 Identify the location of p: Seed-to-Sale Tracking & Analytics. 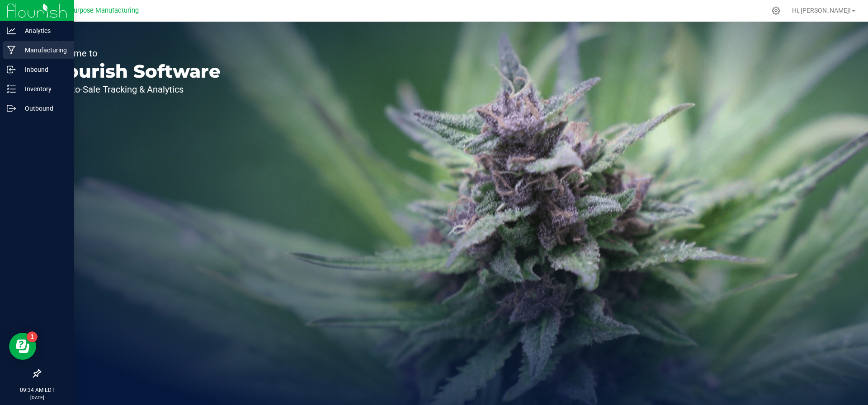
(135, 89).